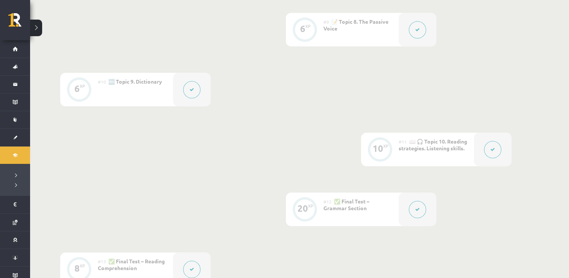 The width and height of the screenshot is (569, 278). What do you see at coordinates (403, 141) in the screenshot?
I see `span: #11` at bounding box center [403, 141].